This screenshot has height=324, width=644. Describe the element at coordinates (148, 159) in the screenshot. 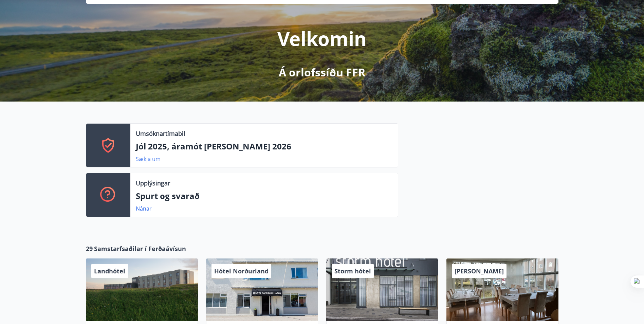

I see `a: Sækja um` at that location.